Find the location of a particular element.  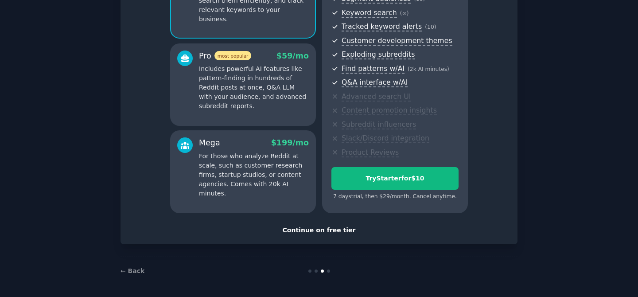

div: Try Starter for $10 is located at coordinates (395, 178).